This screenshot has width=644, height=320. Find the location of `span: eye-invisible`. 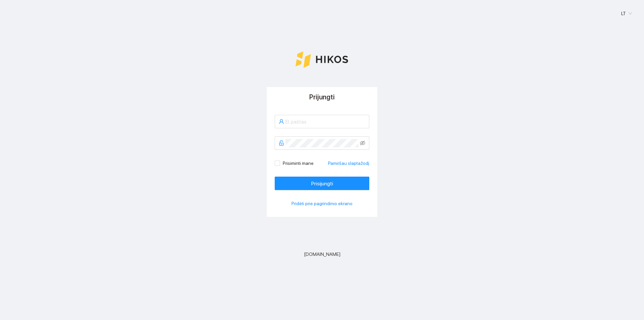

span: eye-invisible is located at coordinates (363, 143).